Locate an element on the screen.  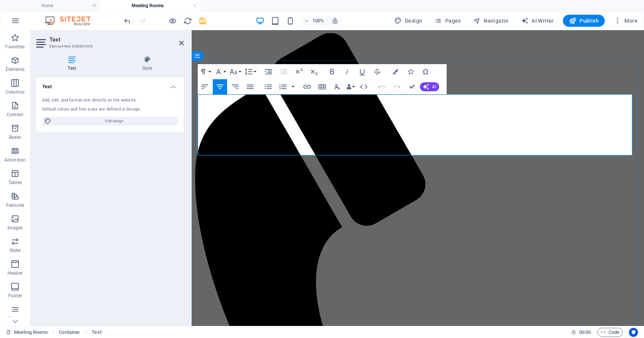
p: Columns is located at coordinates (15, 92).